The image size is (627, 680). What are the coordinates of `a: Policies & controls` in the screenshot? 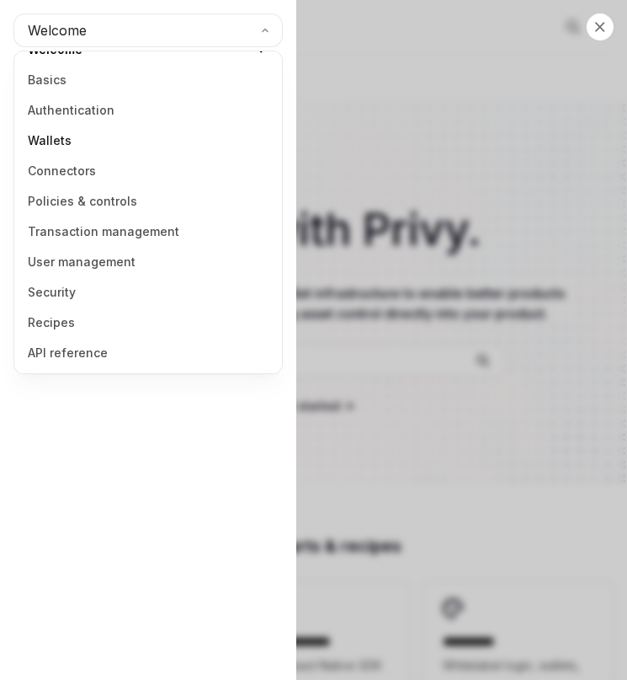 It's located at (148, 201).